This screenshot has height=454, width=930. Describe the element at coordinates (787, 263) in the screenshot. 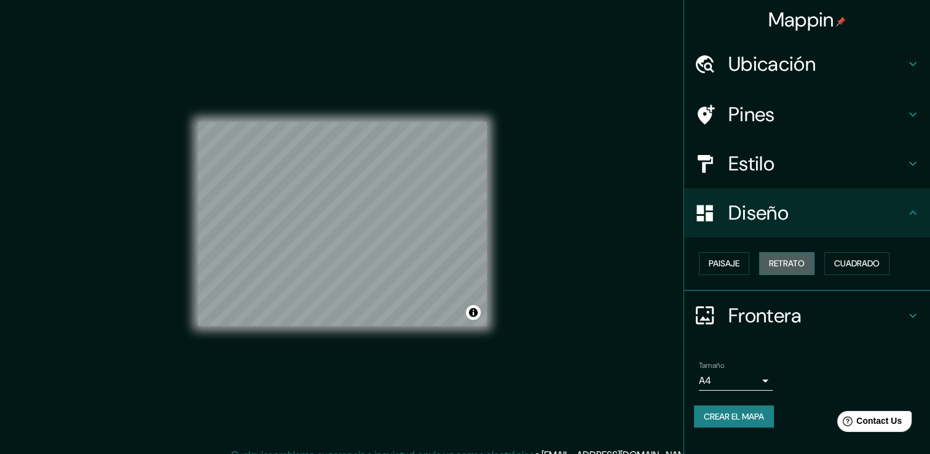

I see `button: Retrato` at that location.